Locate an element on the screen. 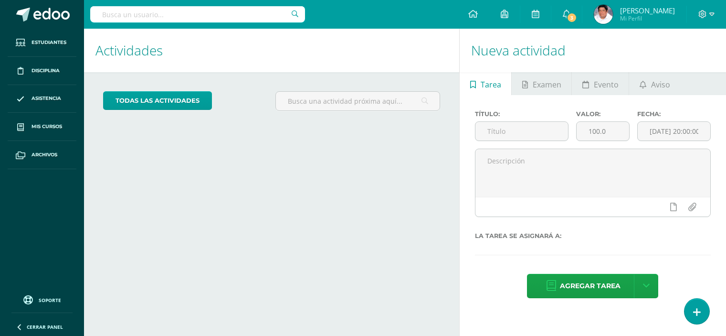  a: Asistencia is located at coordinates (42, 99).